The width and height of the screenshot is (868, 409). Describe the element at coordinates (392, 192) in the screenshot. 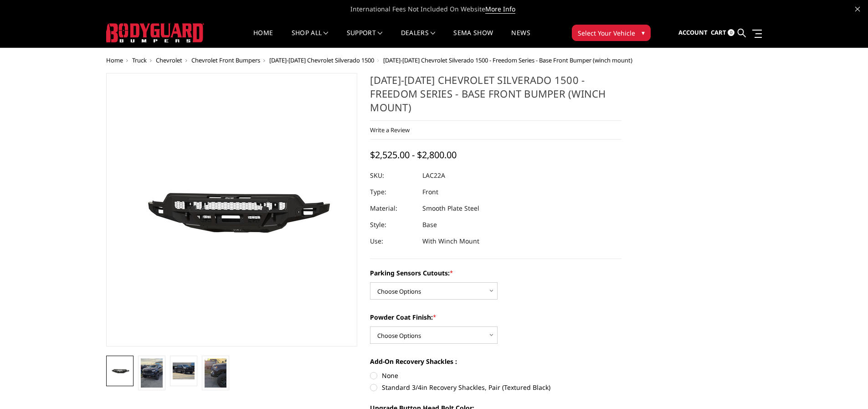

I see `dt: Type:` at that location.